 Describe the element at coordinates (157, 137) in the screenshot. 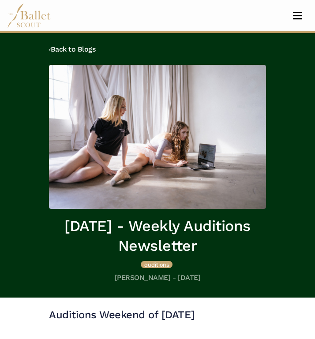

I see `img: header_image.img` at that location.